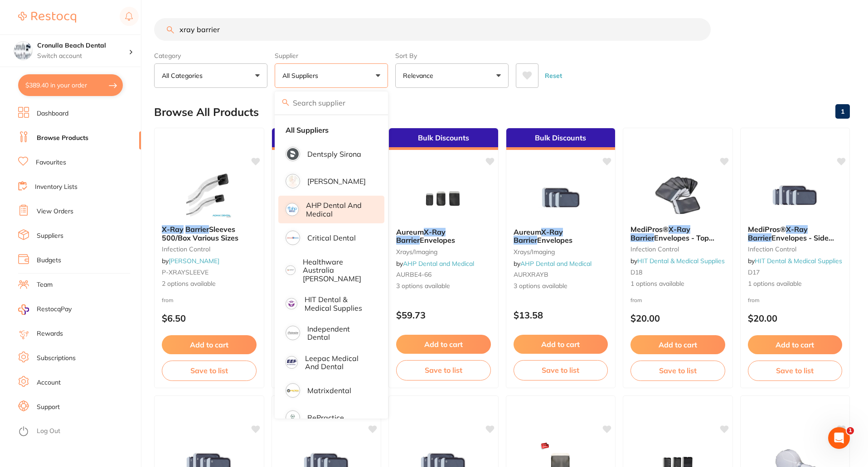 This screenshot has width=868, height=467. What do you see at coordinates (199, 233) in the screenshot?
I see `span: Sleeves 500/Box Various Sizes` at bounding box center [199, 233].